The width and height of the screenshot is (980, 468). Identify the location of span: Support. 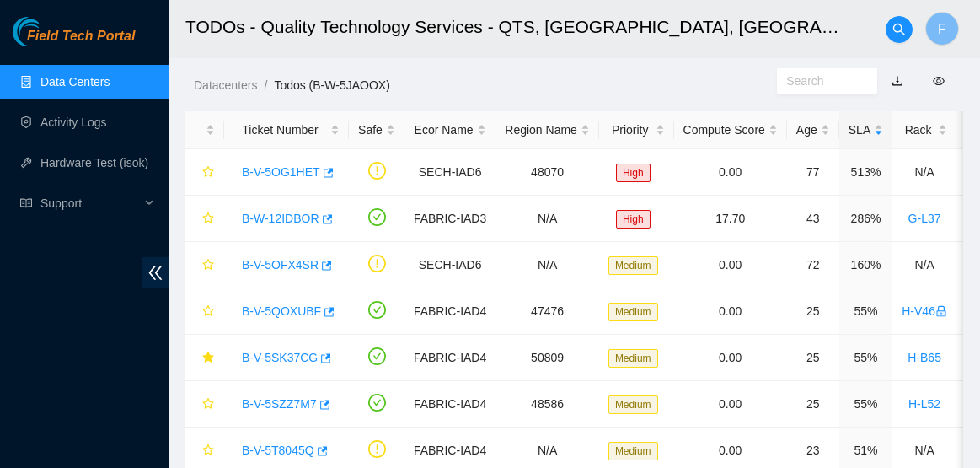
(90, 203).